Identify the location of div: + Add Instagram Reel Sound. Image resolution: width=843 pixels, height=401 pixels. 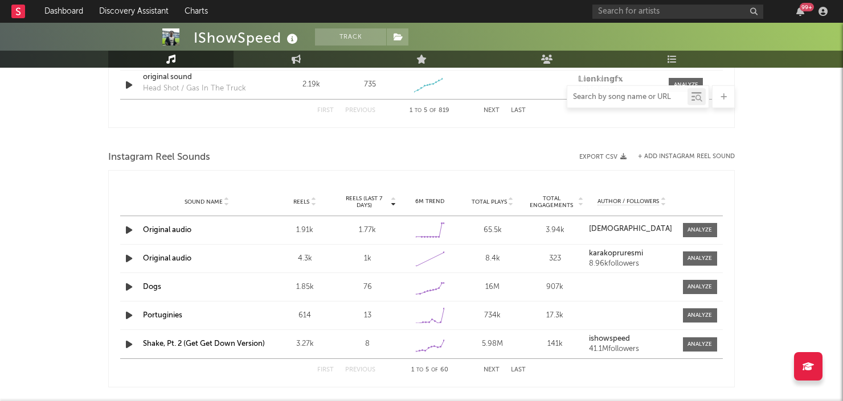
(680, 157).